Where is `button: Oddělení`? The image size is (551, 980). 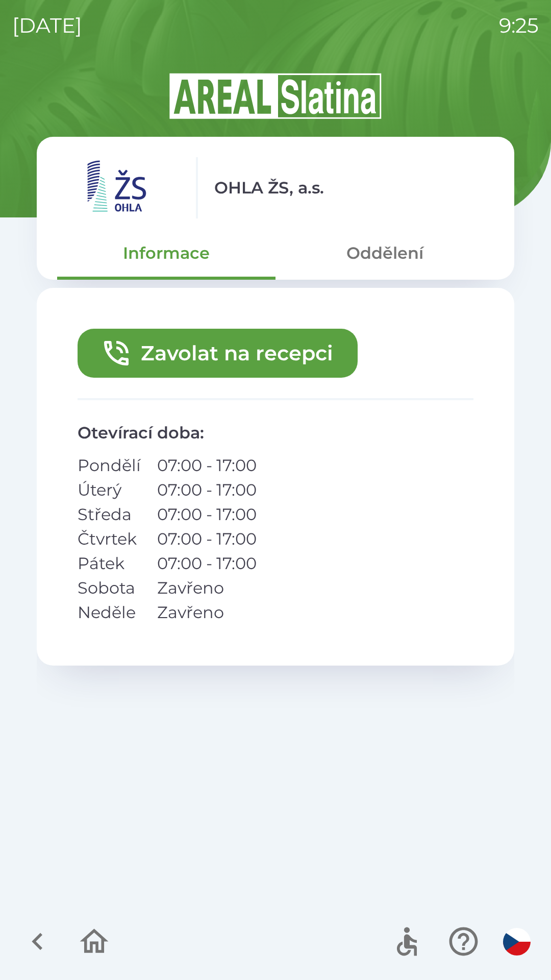
button: Oddělení is located at coordinates (384, 253).